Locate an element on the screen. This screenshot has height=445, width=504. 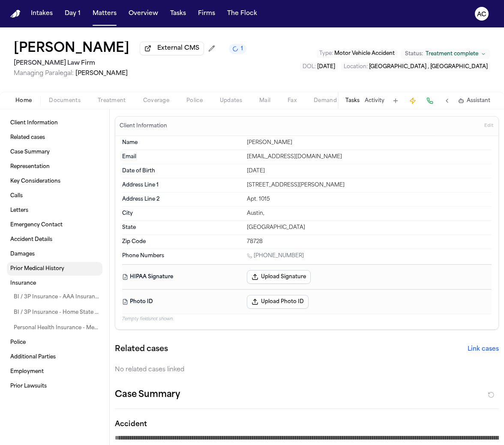
a: Home is located at coordinates (16, 14).